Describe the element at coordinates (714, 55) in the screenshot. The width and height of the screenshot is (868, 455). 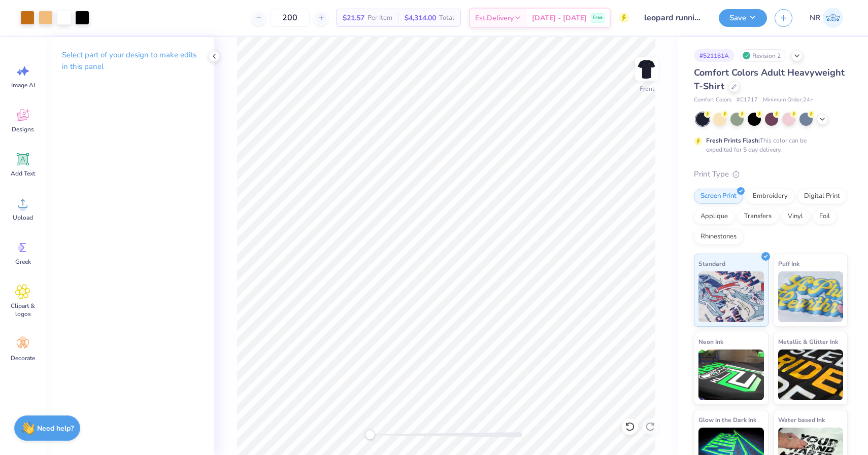
I see `div: # 521161A` at that location.